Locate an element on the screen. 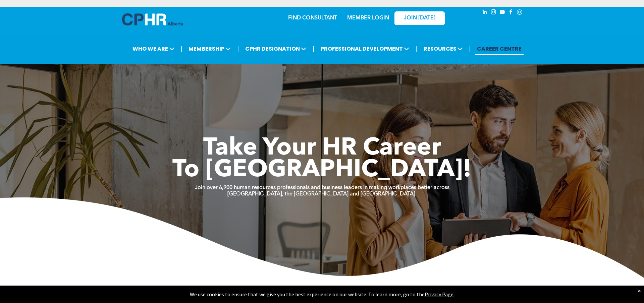 This screenshot has height=303, width=644. div: Dismiss notification is located at coordinates (639, 291).